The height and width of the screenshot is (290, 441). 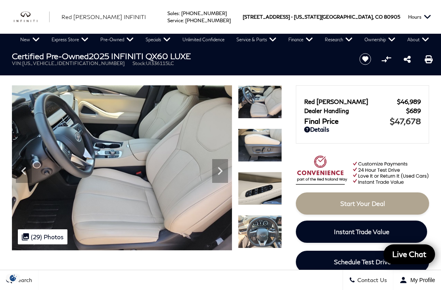 What do you see at coordinates (301, 40) in the screenshot?
I see `a: Finance` at bounding box center [301, 40].